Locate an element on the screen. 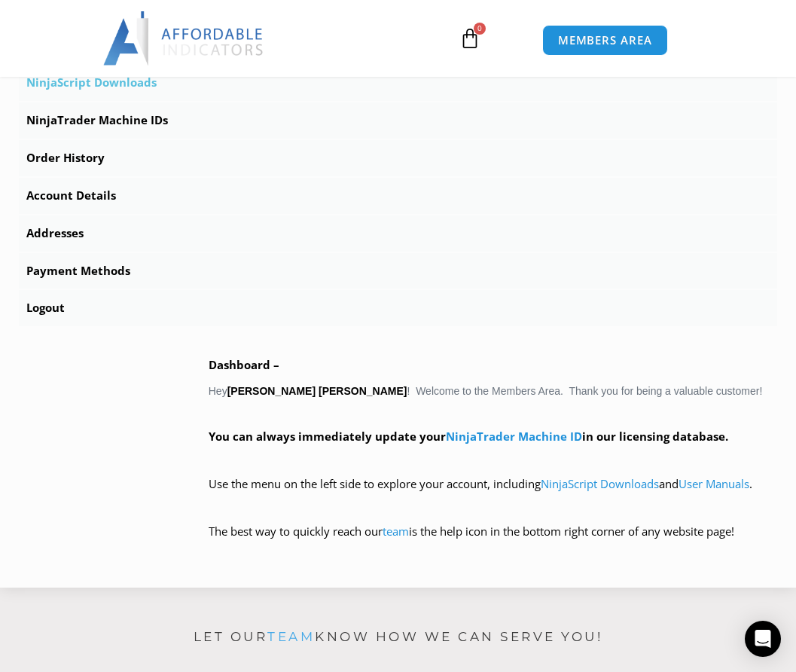 Image resolution: width=796 pixels, height=672 pixels. p: The best way to quickly reach our is the help icon in the bottom right corner of any website page! is located at coordinates (493, 542).